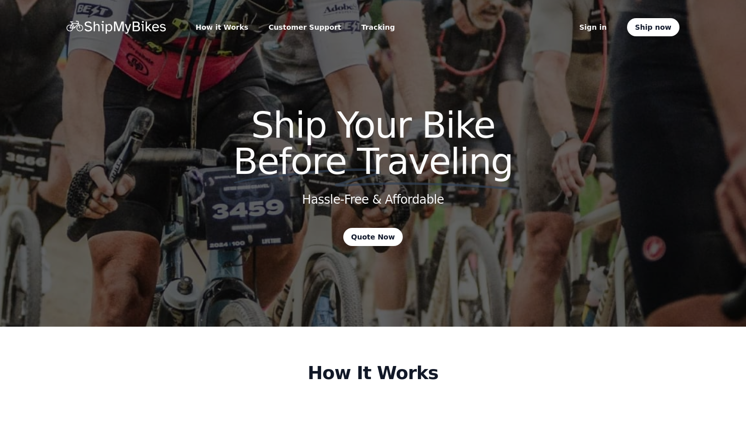 The height and width of the screenshot is (426, 746). What do you see at coordinates (653, 27) in the screenshot?
I see `a: Ship now` at bounding box center [653, 27].